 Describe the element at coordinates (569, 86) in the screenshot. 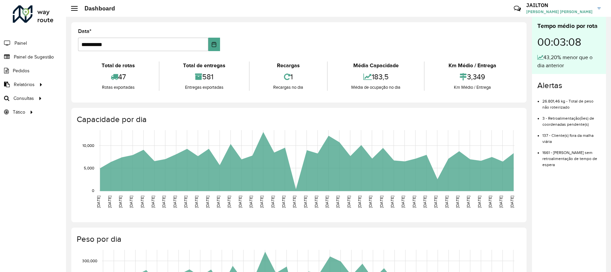

I see `h4: Alertas` at that location.